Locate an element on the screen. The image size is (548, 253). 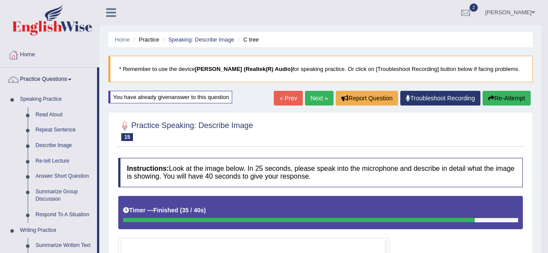
a: Troubleshoot Recording is located at coordinates (440, 98).